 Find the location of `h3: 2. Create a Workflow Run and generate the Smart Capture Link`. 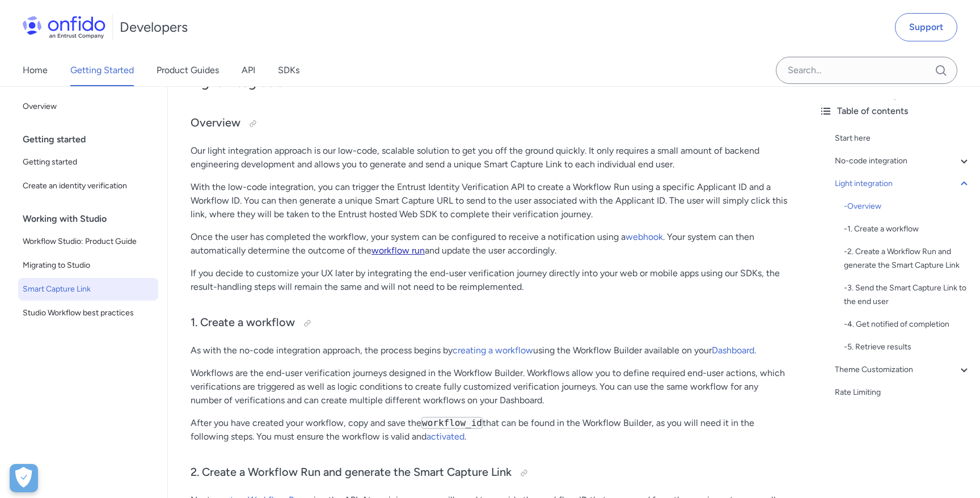

h3: 2. Create a Workflow Run and generate the Smart Capture Link is located at coordinates (489, 473).